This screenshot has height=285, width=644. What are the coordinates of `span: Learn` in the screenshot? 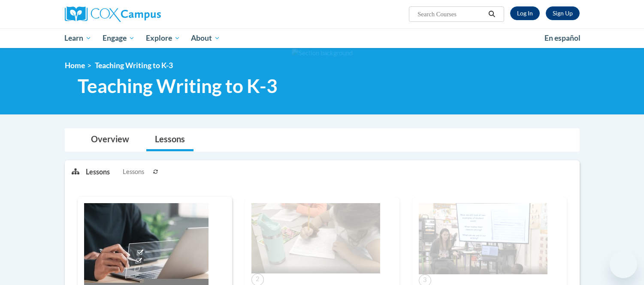 It's located at (78, 38).